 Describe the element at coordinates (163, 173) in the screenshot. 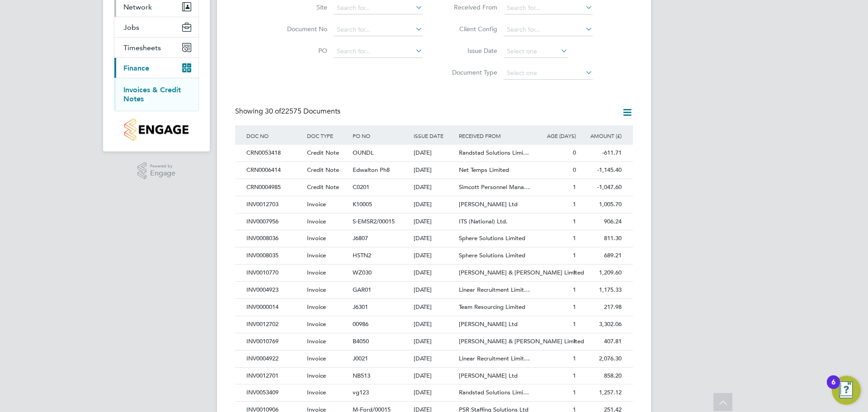

I see `span: Engage` at that location.